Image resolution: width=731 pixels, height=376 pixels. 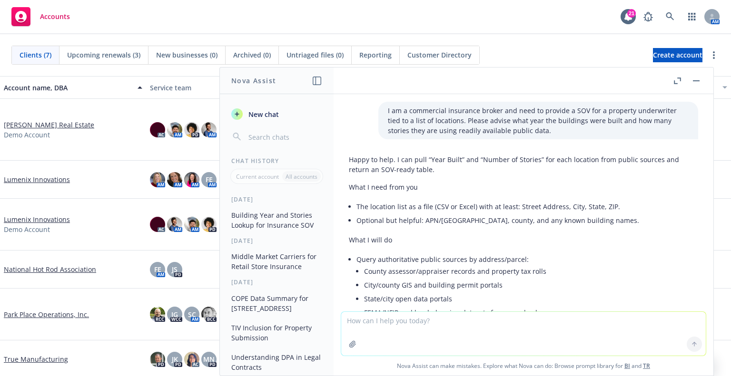 I want to click on span: New businesses (0), so click(x=186, y=55).